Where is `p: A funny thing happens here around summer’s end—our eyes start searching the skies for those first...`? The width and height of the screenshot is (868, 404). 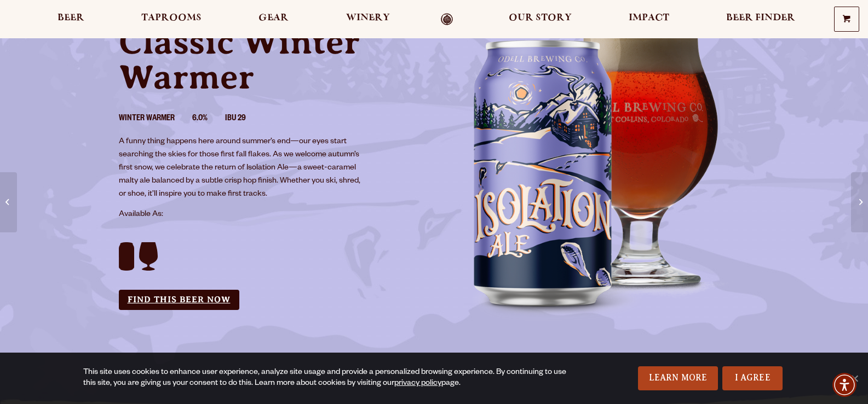
p: A funny thing happens here around summer’s end—our eyes start searching the skies for those first... is located at coordinates (240, 169).